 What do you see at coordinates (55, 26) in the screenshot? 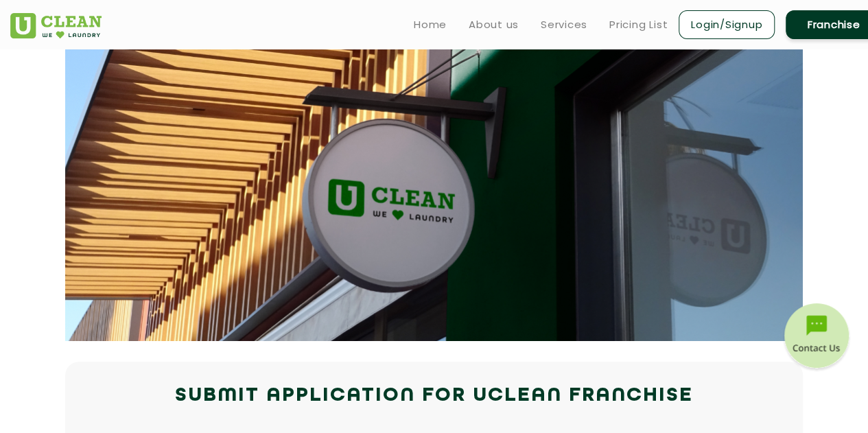
I see `img: UClean Laundry and Dry Cleaning` at bounding box center [55, 26].